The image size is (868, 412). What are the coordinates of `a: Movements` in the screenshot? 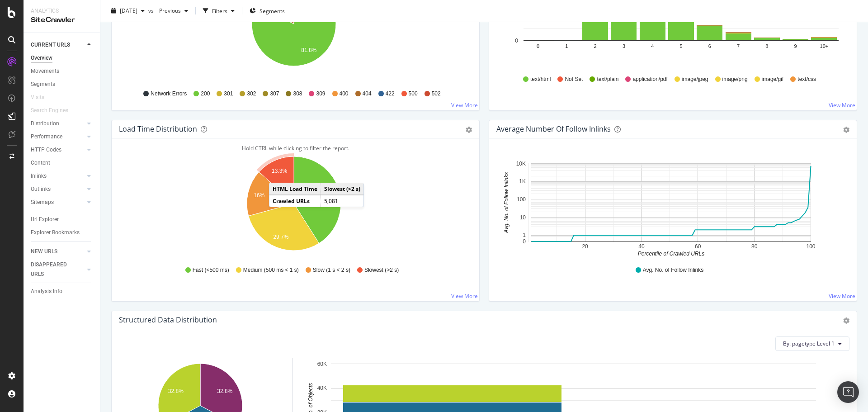 It's located at (62, 71).